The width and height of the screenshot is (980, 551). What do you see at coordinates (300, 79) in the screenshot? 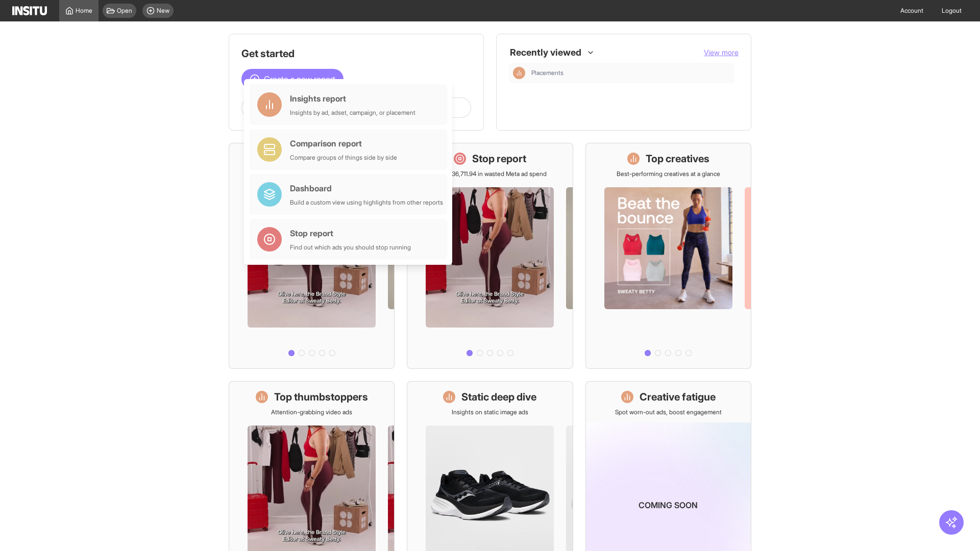
I see `span: Create a new report` at bounding box center [300, 79].